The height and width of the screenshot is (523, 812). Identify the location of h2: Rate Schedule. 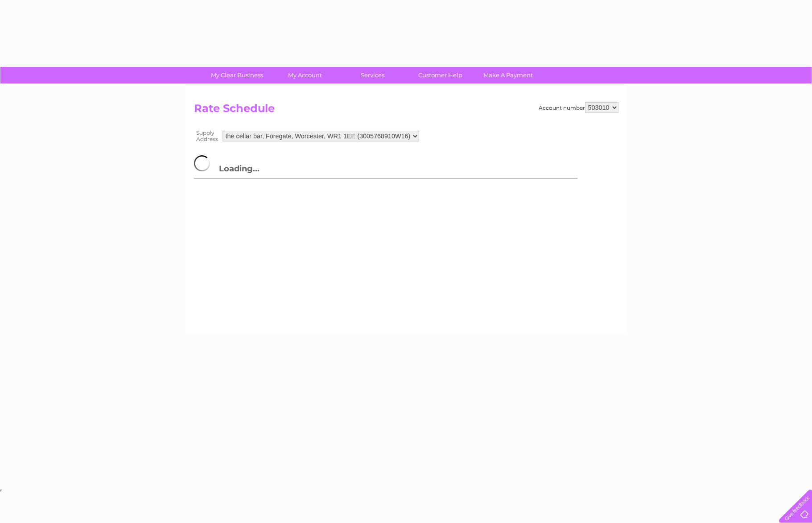
(406, 111).